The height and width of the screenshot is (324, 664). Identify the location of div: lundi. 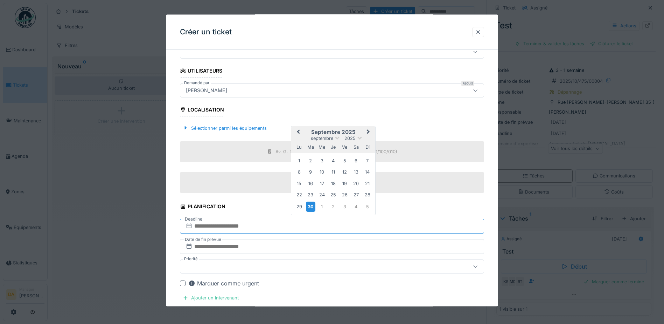
(299, 146).